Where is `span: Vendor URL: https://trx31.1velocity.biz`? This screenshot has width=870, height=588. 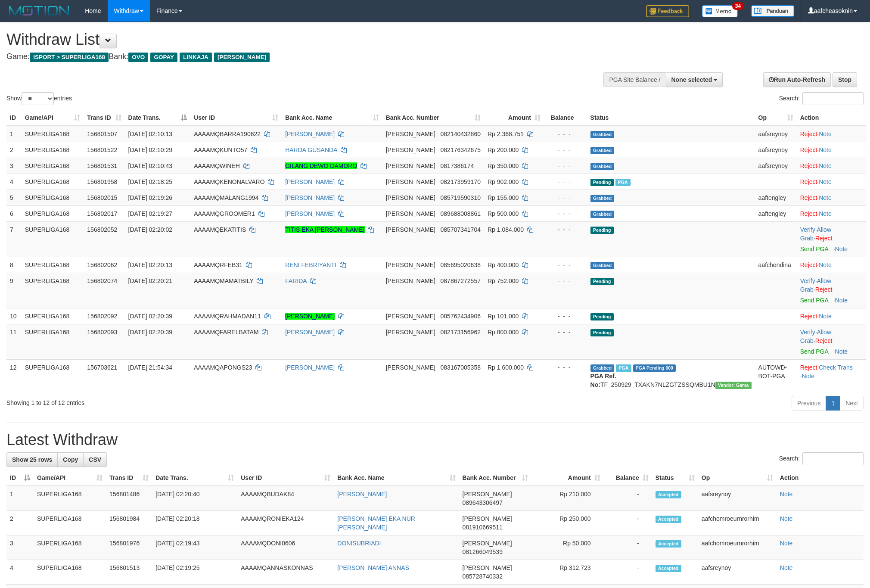
span: Vendor URL: https://trx31.1velocity.biz is located at coordinates (733, 385).